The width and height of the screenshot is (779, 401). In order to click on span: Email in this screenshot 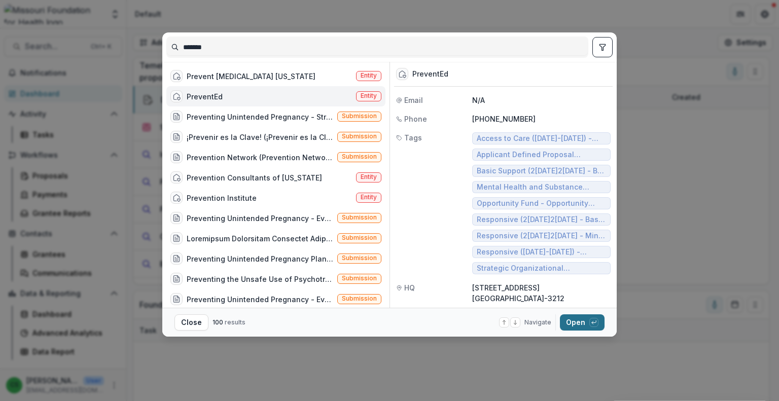, I will do `click(413, 100)`.